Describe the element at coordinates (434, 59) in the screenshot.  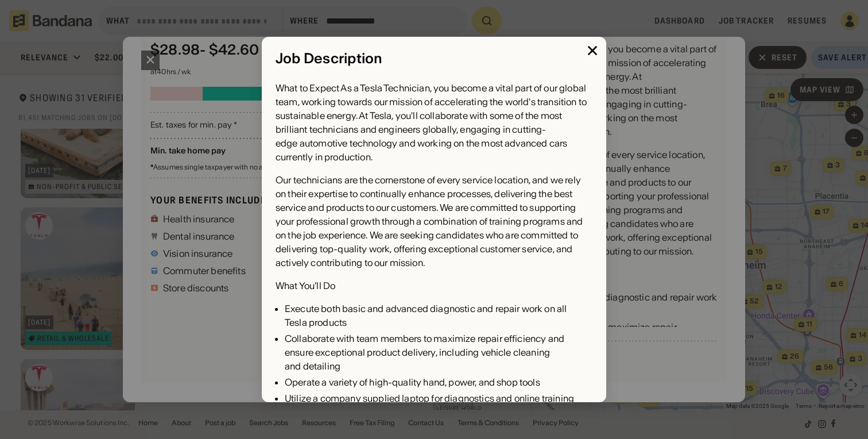
I see `div: Job Description` at that location.